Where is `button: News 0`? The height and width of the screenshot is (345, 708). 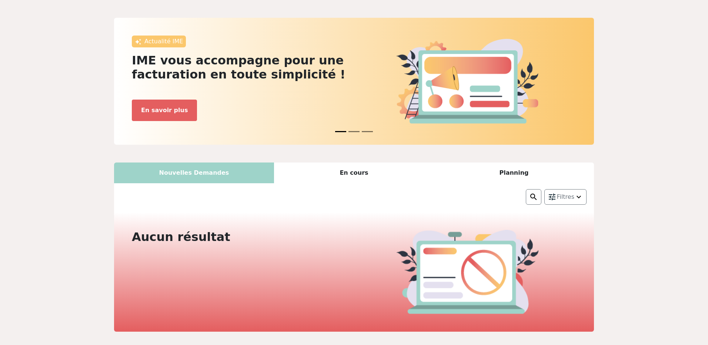
button: News 0 is located at coordinates (341, 131).